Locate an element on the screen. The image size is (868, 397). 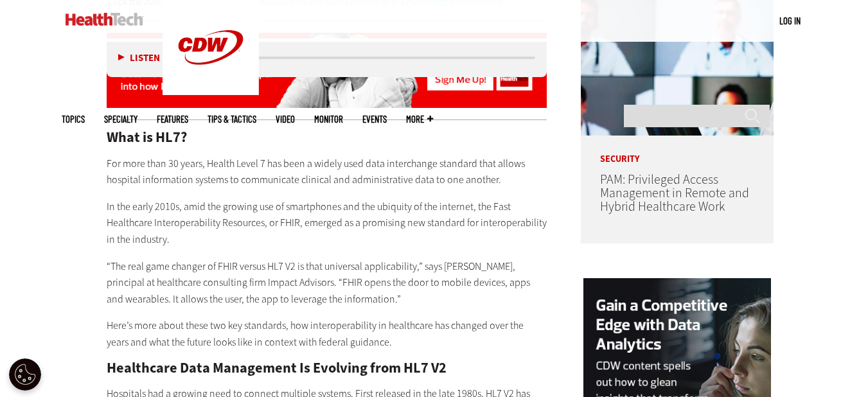
a: CDW is located at coordinates (211, 91).